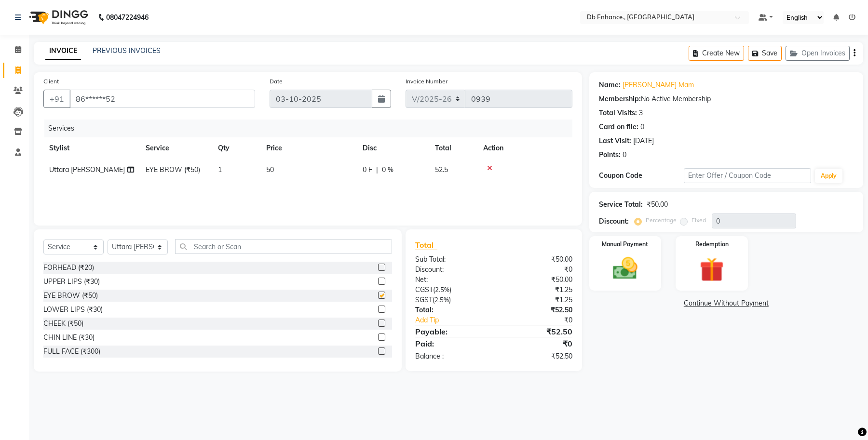 The width and height of the screenshot is (868, 440). What do you see at coordinates (270, 170) in the screenshot?
I see `span: 50` at bounding box center [270, 170].